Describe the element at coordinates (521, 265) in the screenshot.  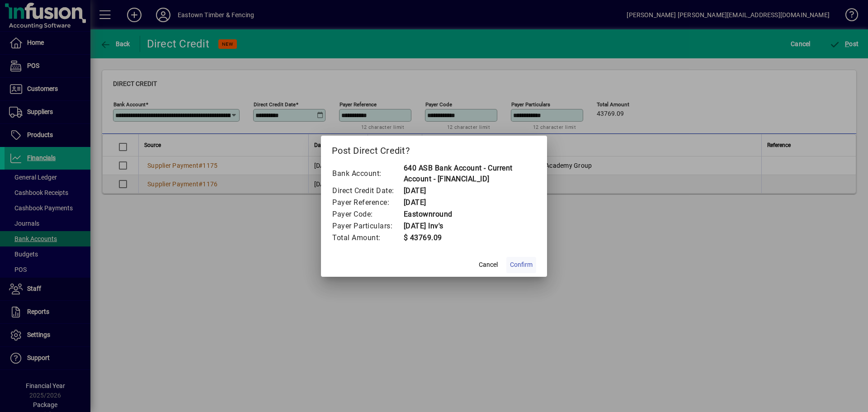
I see `span: Confirm` at that location.